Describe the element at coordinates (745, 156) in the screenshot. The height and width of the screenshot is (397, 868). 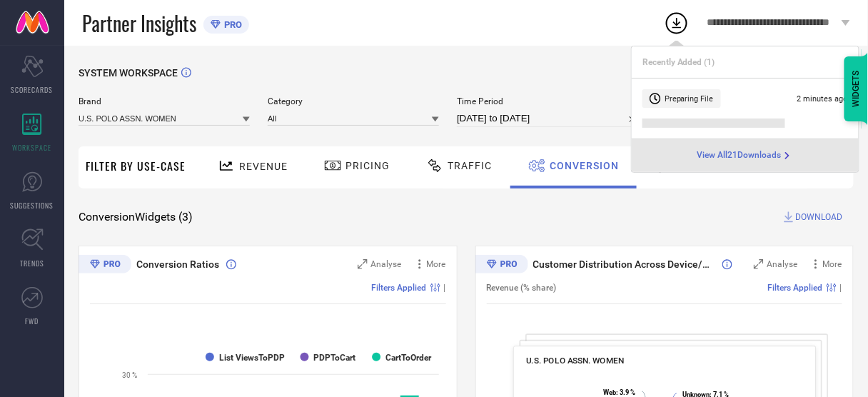
I see `div: Open download page` at that location.